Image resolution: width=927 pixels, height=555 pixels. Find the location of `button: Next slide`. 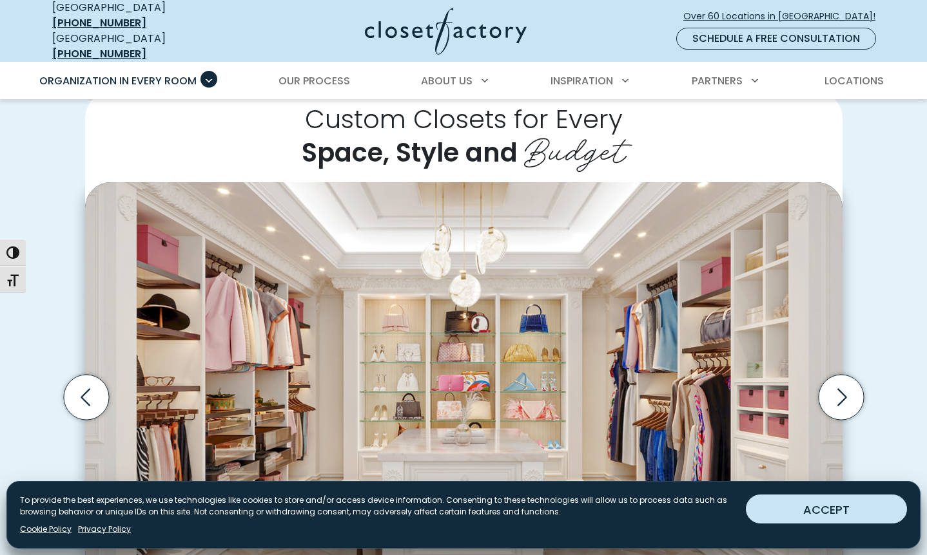

button: Next slide is located at coordinates (841, 398).